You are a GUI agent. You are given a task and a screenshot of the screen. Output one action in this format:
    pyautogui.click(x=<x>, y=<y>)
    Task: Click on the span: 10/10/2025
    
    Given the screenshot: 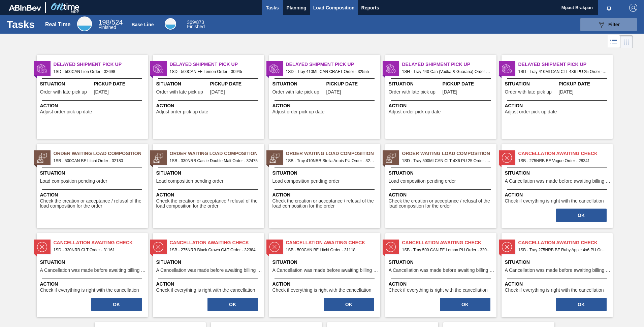 What is the action you would take?
    pyautogui.click(x=566, y=91)
    